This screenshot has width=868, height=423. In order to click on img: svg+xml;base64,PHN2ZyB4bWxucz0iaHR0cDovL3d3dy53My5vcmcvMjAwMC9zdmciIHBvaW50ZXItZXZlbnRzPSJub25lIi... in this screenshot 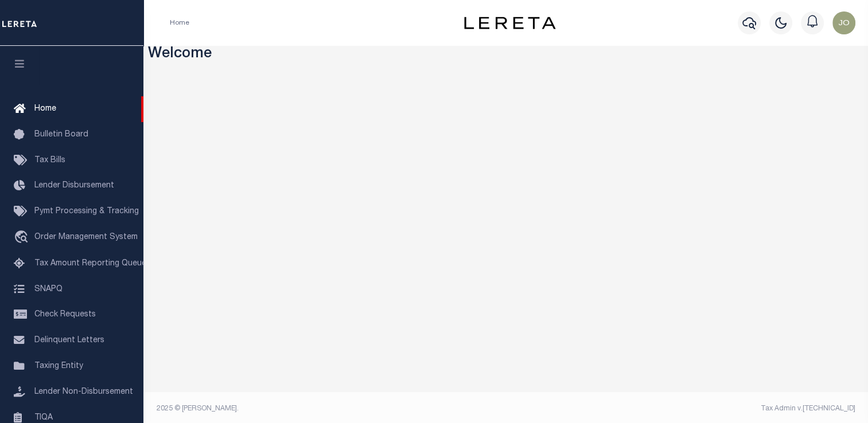, I will do `click(844, 23)`.